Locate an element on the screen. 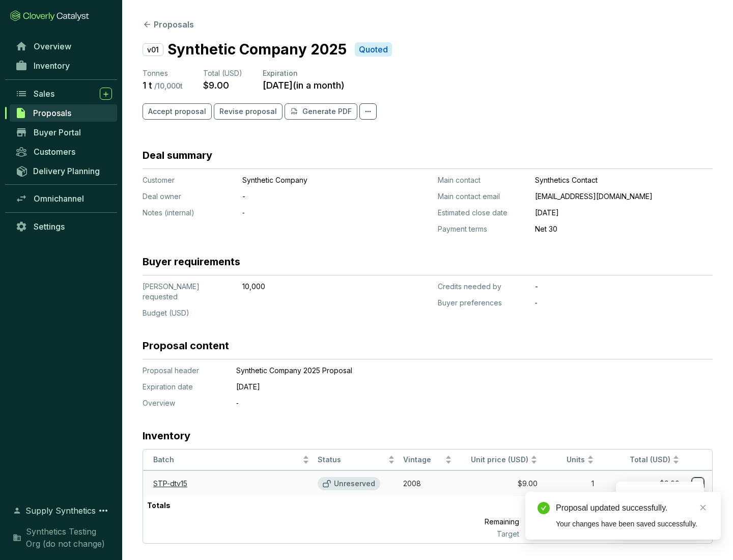  a: Inventory is located at coordinates (63, 66).